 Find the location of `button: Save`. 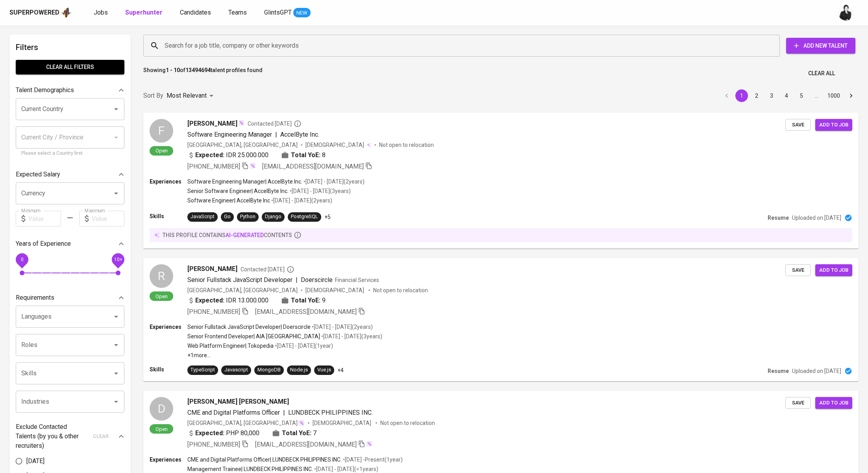

button: Save is located at coordinates (797, 403).